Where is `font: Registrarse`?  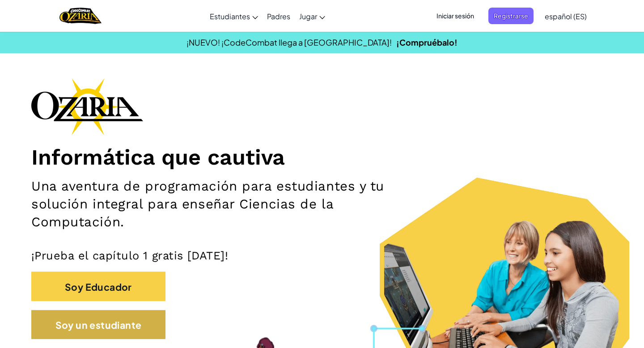 font: Registrarse is located at coordinates (511, 16).